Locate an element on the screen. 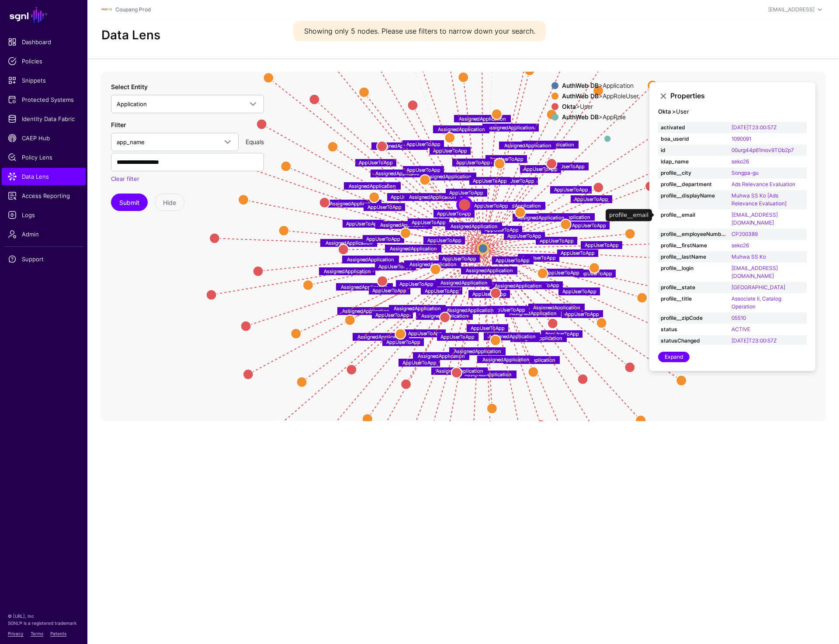  a: Access Reporting is located at coordinates (44, 196).